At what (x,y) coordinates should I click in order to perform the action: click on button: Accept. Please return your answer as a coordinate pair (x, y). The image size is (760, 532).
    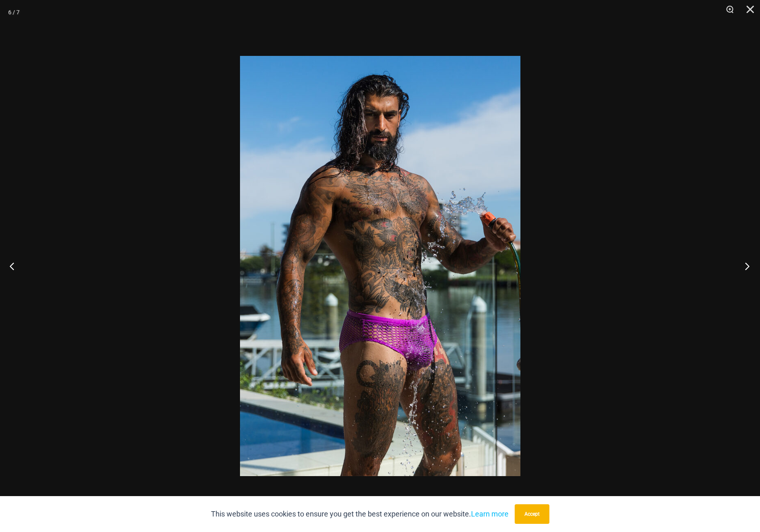
    Looking at the image, I should click on (532, 514).